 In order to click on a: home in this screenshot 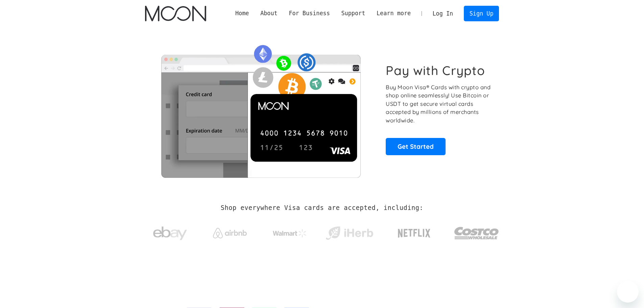, I will do `click(175, 13)`.